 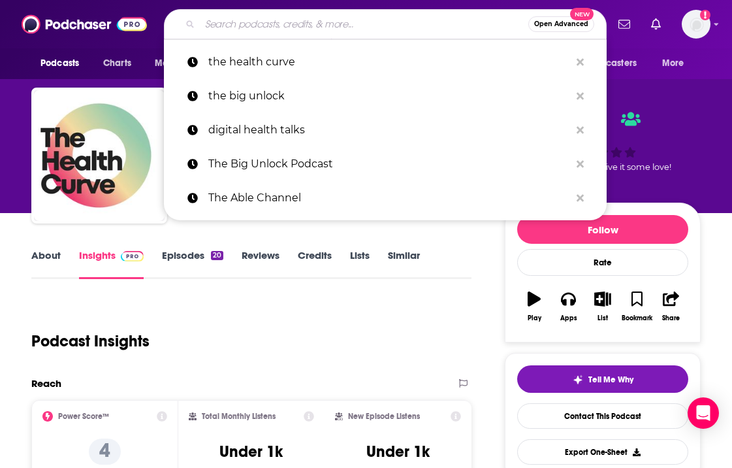 What do you see at coordinates (99, 155) in the screenshot?
I see `a: The Health Curve` at bounding box center [99, 155].